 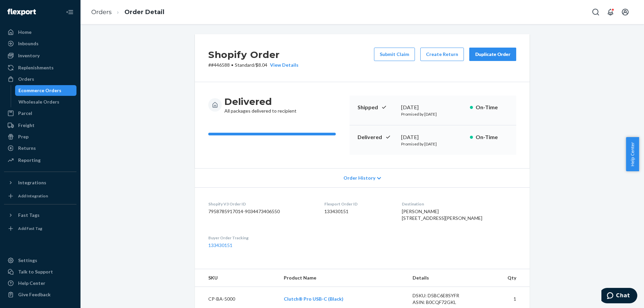 I want to click on div: Returns, so click(x=27, y=148).